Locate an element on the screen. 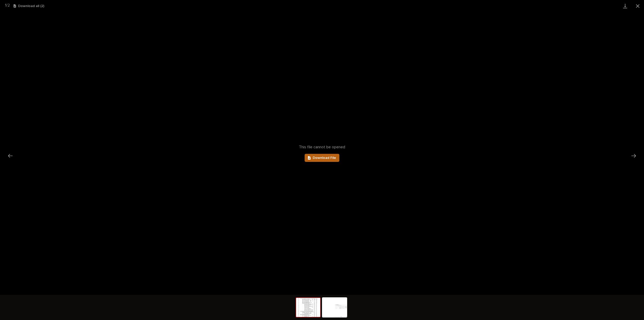 The width and height of the screenshot is (644, 320). img: https%3A%2F%2Fv5.airtableusercontent.com%2Fv3%2Fu%2F44%2F44%2F1755799200000%2Fh5lzNUY9Go9SZpN5GMi... is located at coordinates (308, 307).